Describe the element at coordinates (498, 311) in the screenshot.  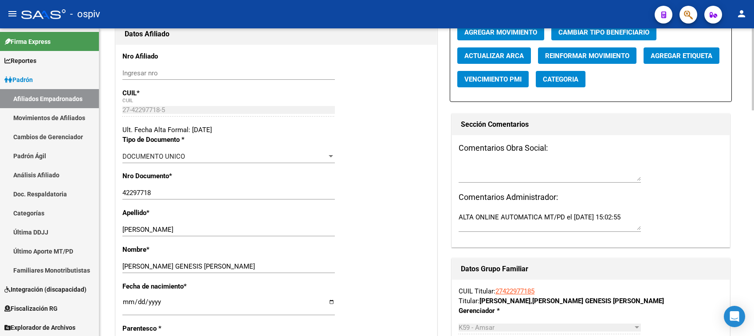
I see `p: Gerenciador *` at that location.